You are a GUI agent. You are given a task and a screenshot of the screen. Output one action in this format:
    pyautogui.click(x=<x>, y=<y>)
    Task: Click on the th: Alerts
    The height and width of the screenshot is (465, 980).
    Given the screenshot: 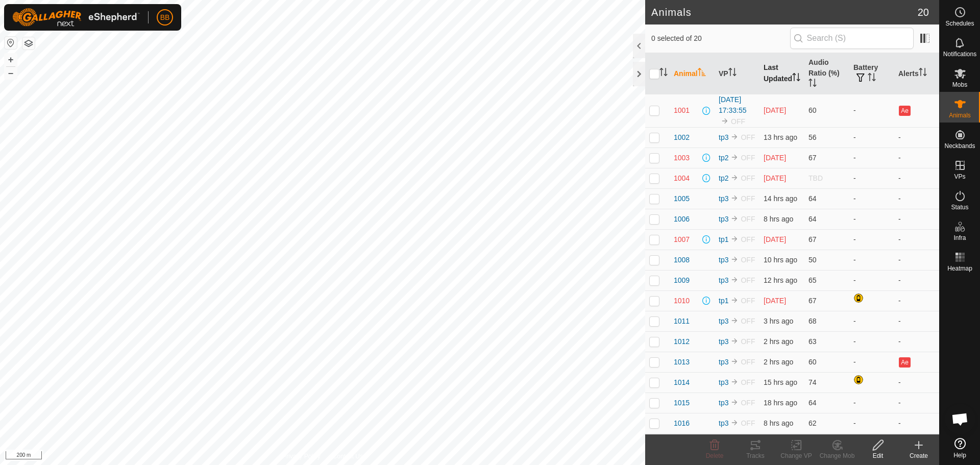 What is the action you would take?
    pyautogui.click(x=917, y=73)
    